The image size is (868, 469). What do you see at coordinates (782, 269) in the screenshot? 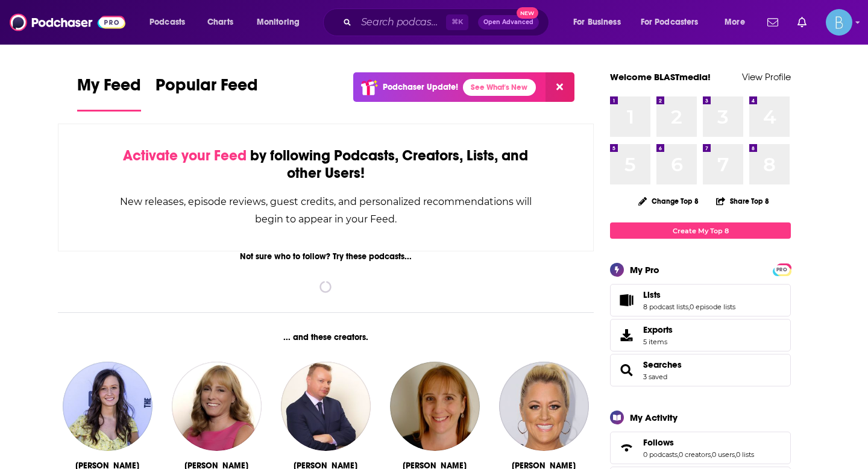
I see `span: PRO` at bounding box center [782, 269].